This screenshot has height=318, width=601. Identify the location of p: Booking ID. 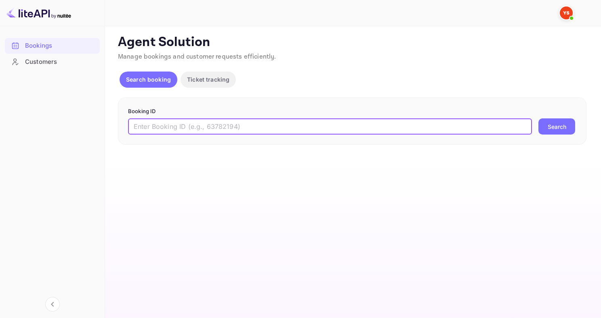
(352, 111).